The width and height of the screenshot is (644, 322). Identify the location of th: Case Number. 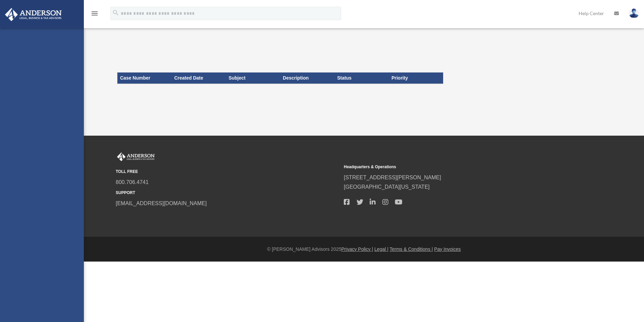
(144, 78).